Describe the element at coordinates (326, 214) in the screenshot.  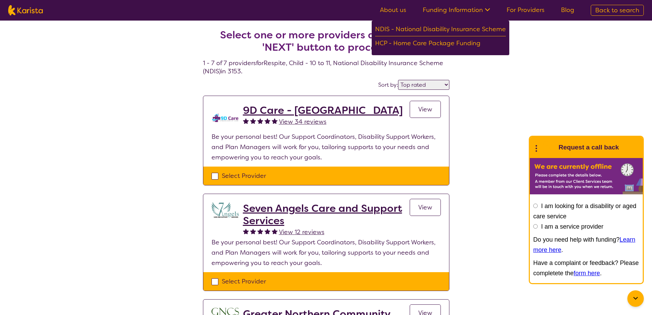
I see `a: Seven Angels Care and Support Services` at that location.